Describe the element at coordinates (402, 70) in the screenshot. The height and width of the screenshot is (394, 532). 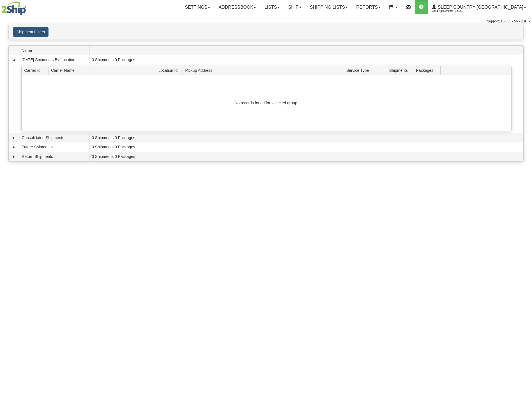
I see `span: Shipments` at that location.